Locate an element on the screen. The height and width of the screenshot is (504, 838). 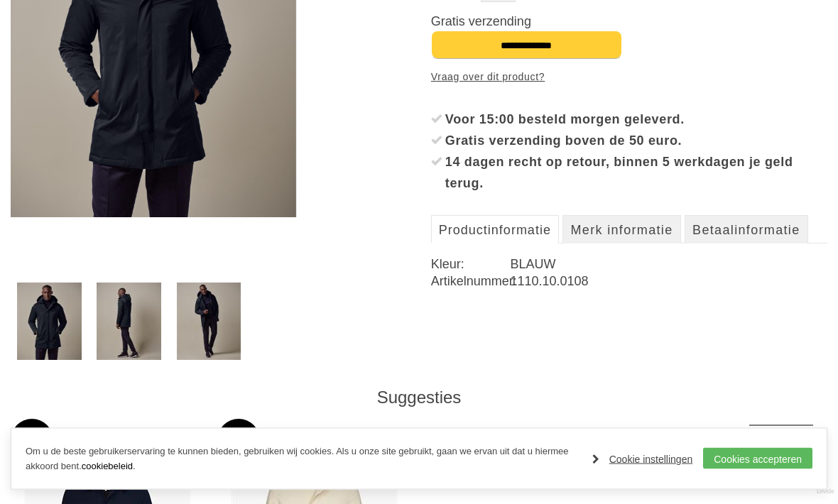
p: Om u de beste gebruikerservaring te kunnen bieden, gebruiken wij cookies. Als u onze site gebruik... is located at coordinates (301, 459).